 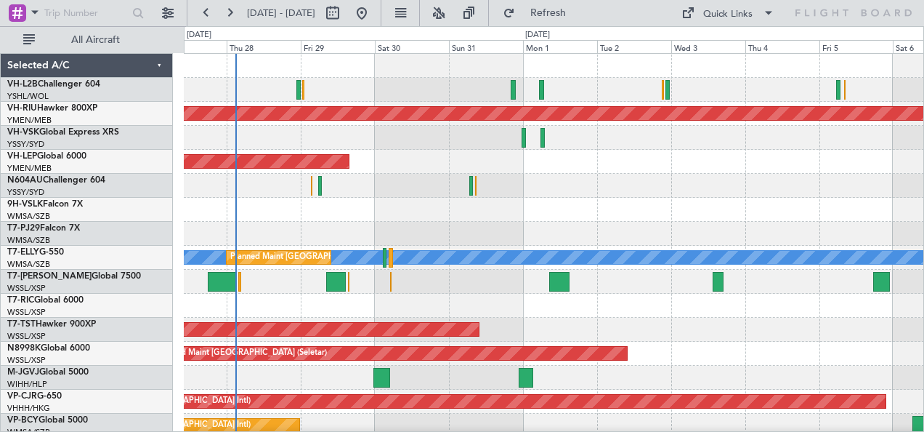 I want to click on div: Mon 1, so click(x=560, y=46).